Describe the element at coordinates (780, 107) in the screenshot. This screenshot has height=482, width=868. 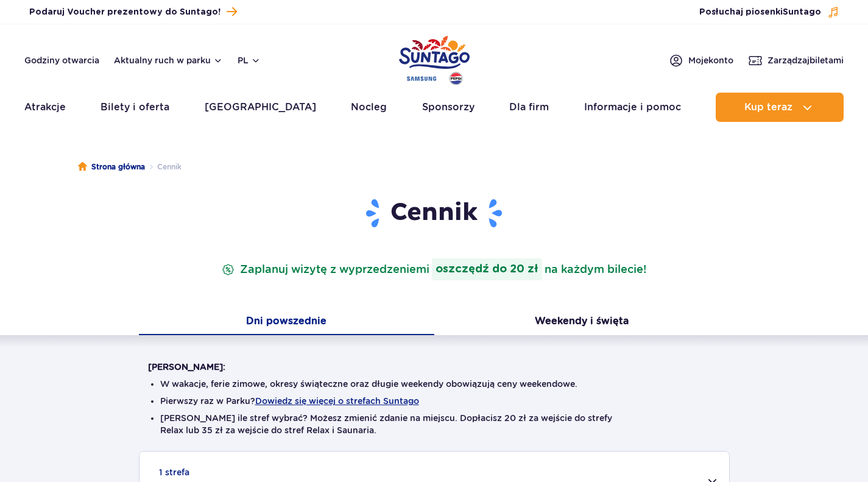
I see `button: Kup teraz` at that location.